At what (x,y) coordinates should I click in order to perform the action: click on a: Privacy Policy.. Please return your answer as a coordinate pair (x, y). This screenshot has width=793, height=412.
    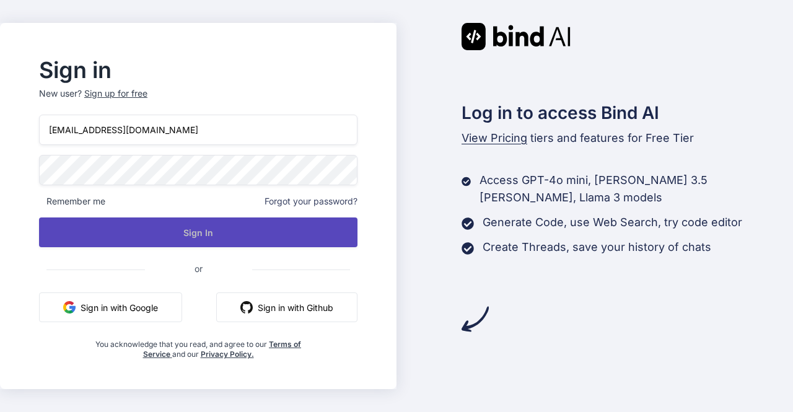
    Looking at the image, I should click on (227, 354).